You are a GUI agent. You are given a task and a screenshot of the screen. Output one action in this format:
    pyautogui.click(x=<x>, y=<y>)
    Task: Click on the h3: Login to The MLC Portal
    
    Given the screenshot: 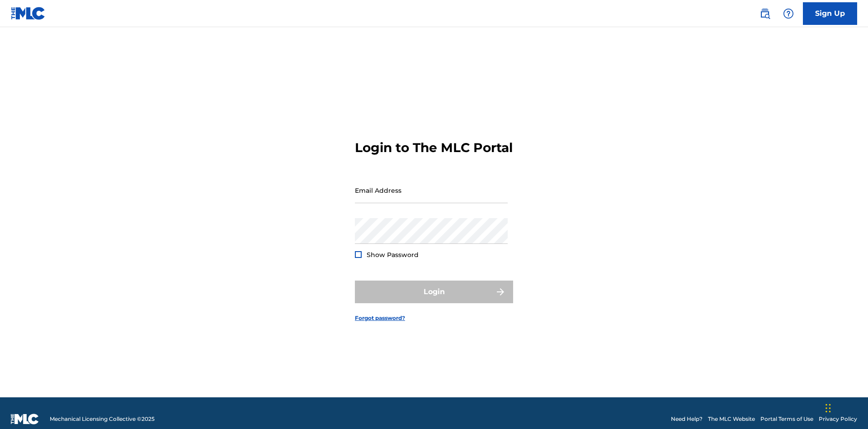 What is the action you would take?
    pyautogui.click(x=433, y=148)
    